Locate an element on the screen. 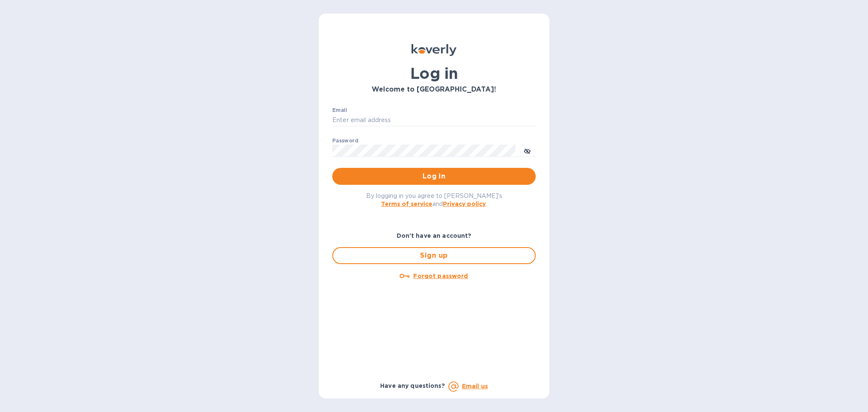 The image size is (868, 412). span: Log in is located at coordinates (434, 176).